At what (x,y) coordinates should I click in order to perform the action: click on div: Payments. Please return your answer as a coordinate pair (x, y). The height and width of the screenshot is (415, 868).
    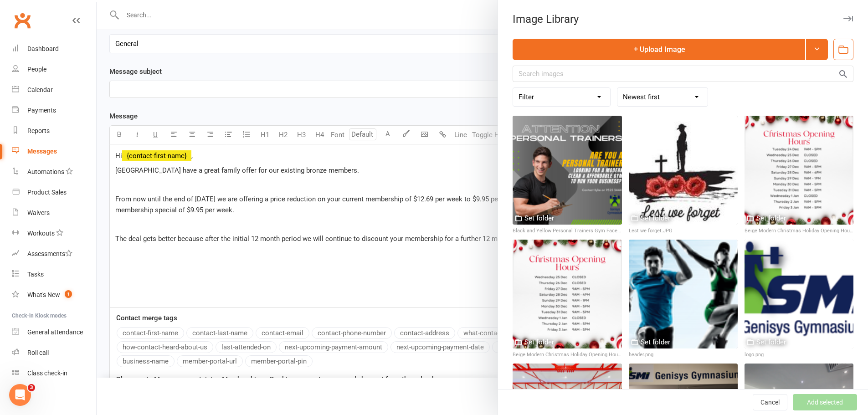
    Looking at the image, I should click on (41, 110).